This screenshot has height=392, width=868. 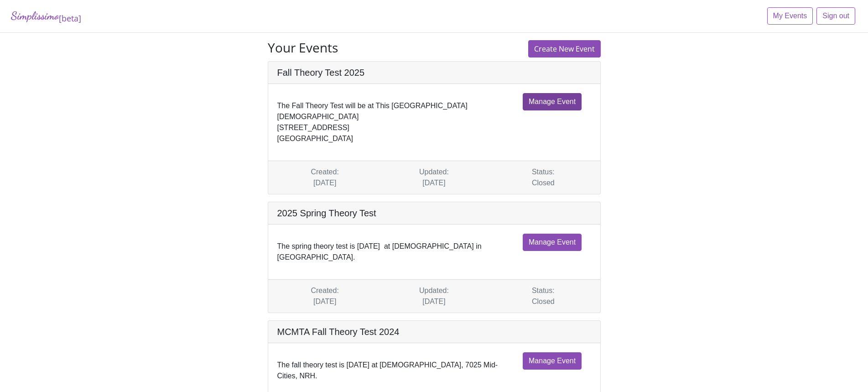 I want to click on a: Create New Event, so click(x=564, y=49).